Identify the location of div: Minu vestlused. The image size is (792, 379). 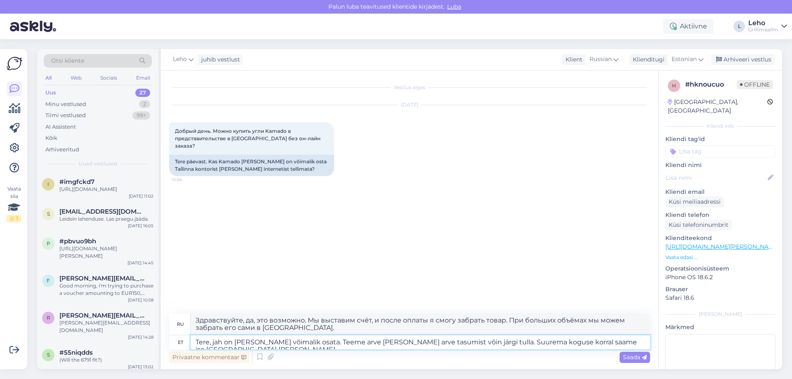
(66, 104).